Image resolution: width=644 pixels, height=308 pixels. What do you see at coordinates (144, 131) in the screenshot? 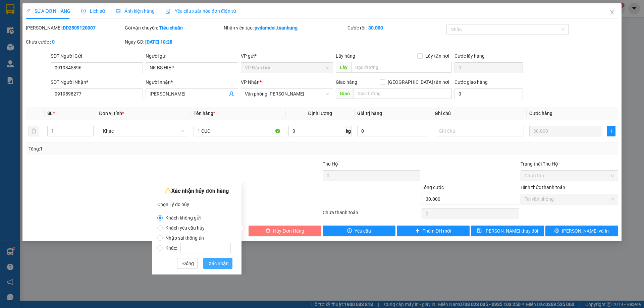
I see `span: Khác` at bounding box center [144, 131].